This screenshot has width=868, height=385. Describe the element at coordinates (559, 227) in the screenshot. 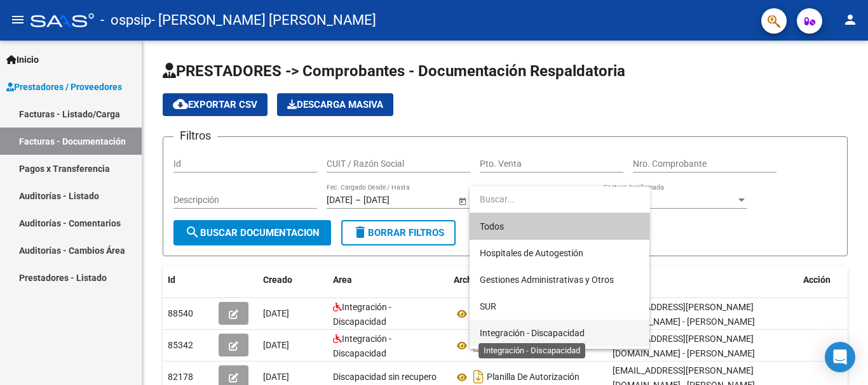

I see `span: Todos` at that location.